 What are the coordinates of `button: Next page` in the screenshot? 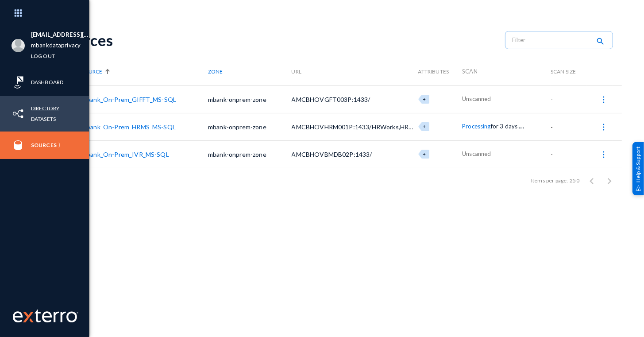 It's located at (610, 181).